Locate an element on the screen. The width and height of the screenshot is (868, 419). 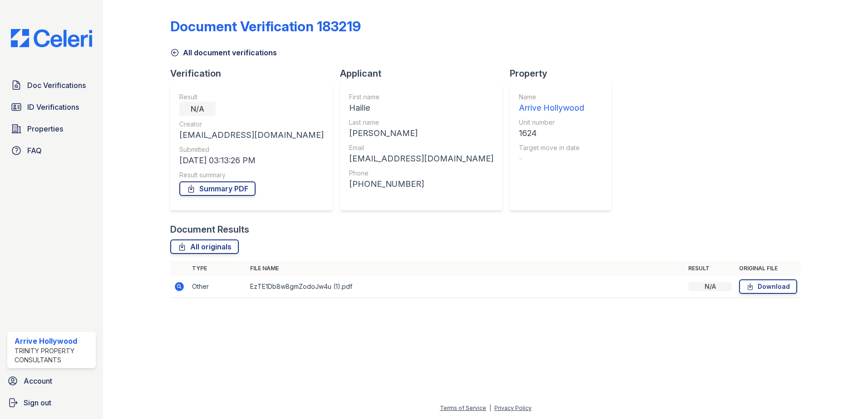
th: Original file is located at coordinates (768, 268).